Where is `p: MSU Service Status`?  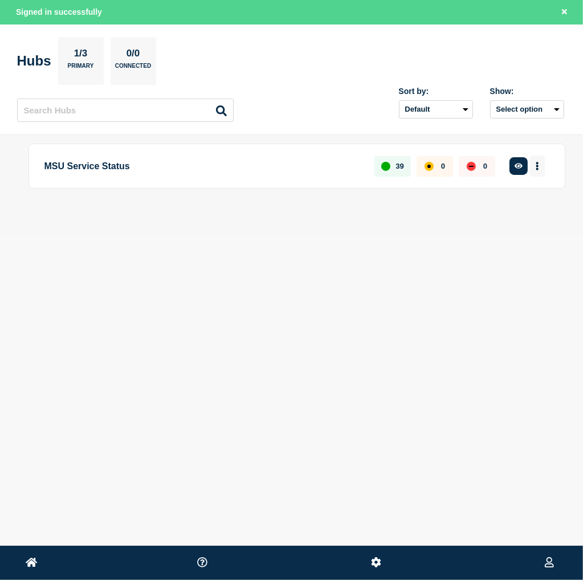
p: MSU Service Status is located at coordinates (203, 166).